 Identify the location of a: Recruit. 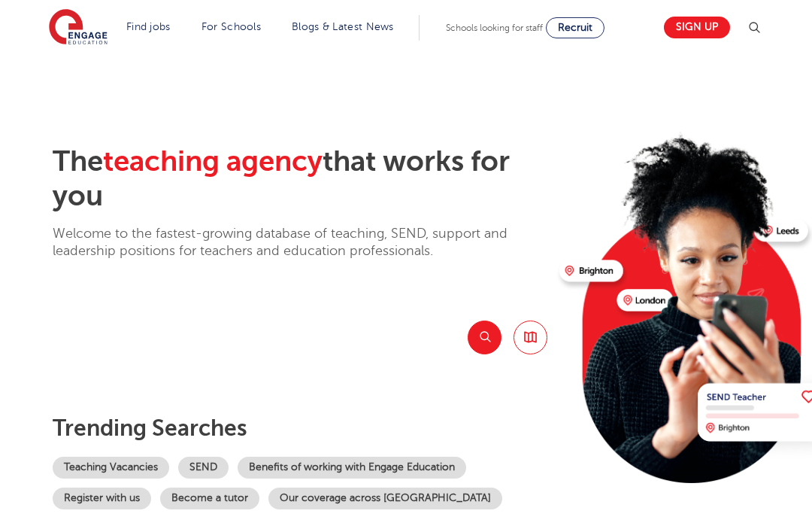
(576, 28).